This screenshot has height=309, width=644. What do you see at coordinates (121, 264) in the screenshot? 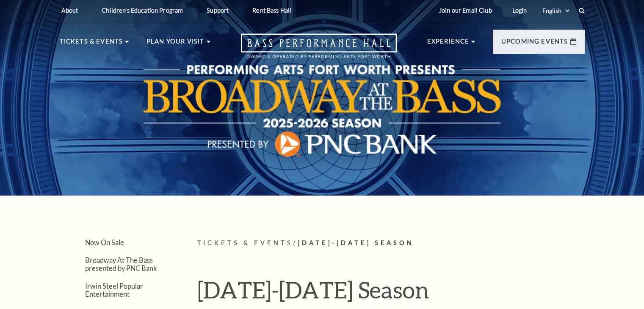
I see `a: Broadway At The Bass presented by PNC Bank` at bounding box center [121, 264].